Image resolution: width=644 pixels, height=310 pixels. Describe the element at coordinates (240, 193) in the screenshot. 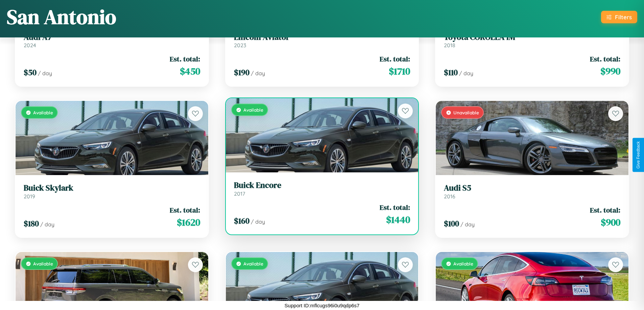

I see `span: 2017` at that location.